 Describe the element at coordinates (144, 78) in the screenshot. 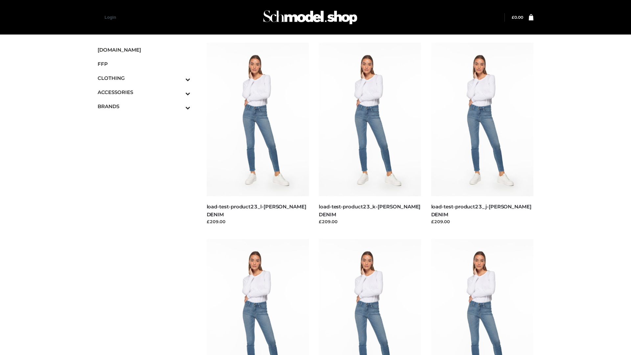

I see `a: CLOTHINGToggle Submenu` at that location.